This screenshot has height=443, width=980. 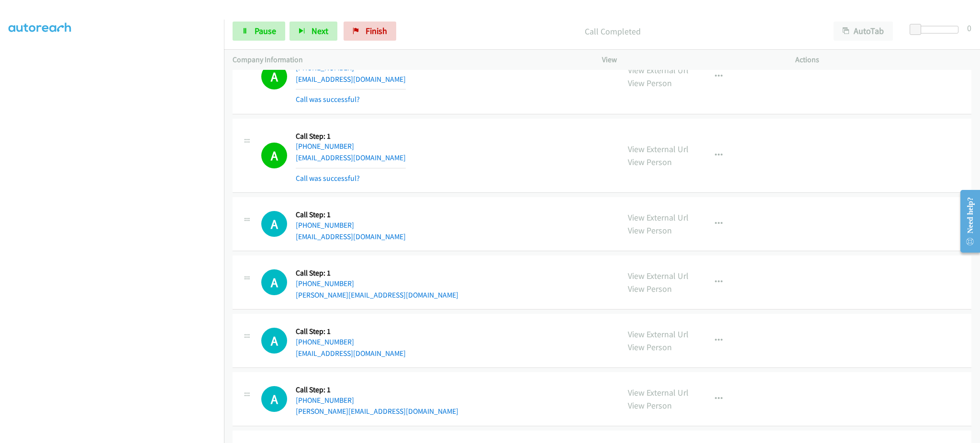 What do you see at coordinates (259, 31) in the screenshot?
I see `a: Pause` at bounding box center [259, 31].